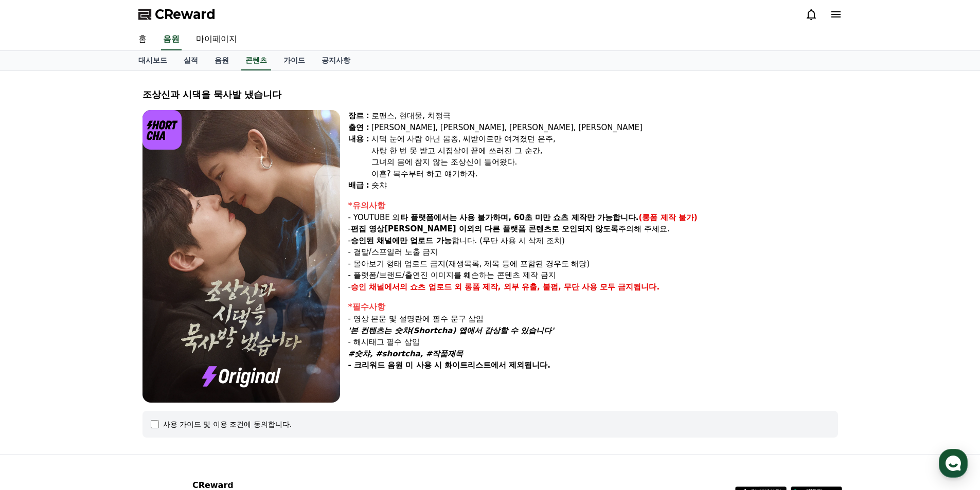 The image size is (980, 490). I want to click on strong: - 크리워드 음원 미 사용 시 화이트리스트에서 제외됩니다., so click(449, 365).